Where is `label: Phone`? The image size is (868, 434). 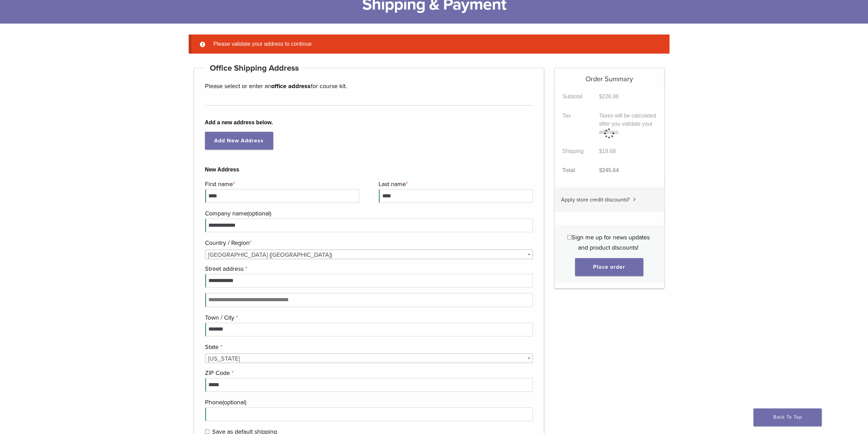 label: Phone is located at coordinates (368, 402).